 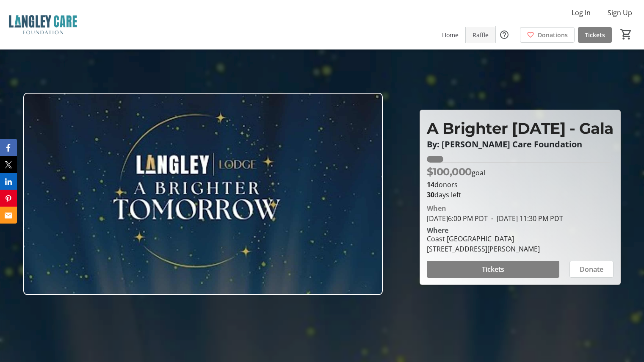 What do you see at coordinates (581, 13) in the screenshot?
I see `span: Log In` at bounding box center [581, 13].